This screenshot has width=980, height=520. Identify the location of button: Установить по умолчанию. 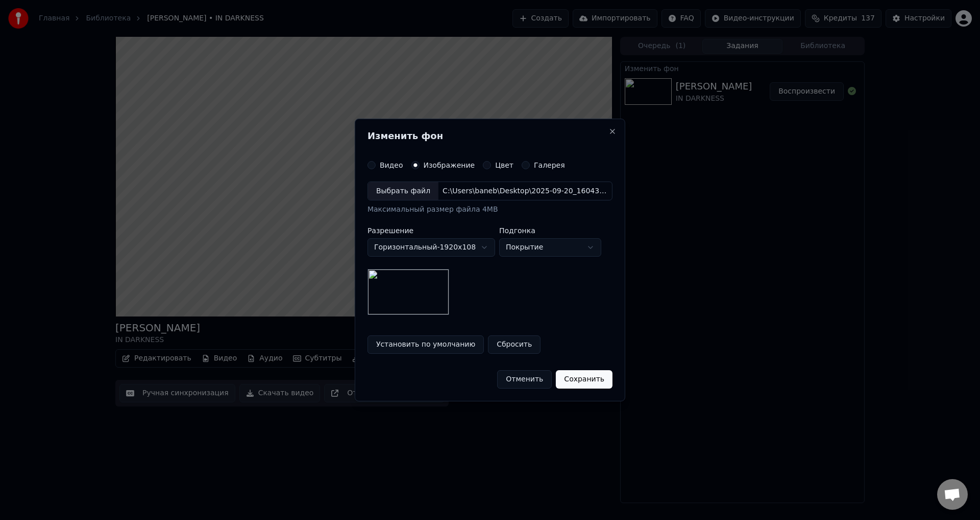
(426, 345).